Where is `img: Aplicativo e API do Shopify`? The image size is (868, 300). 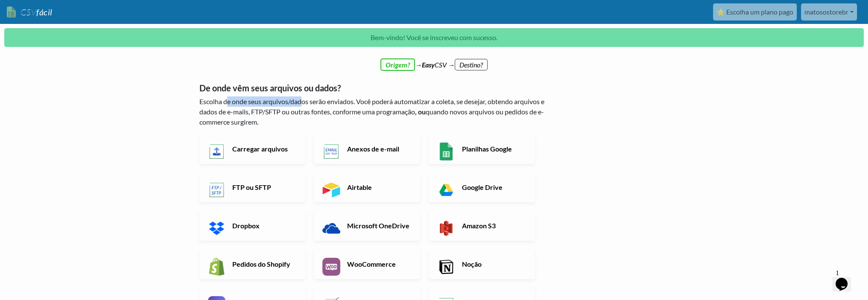 img: Aplicativo e API do Shopify is located at coordinates (217, 266).